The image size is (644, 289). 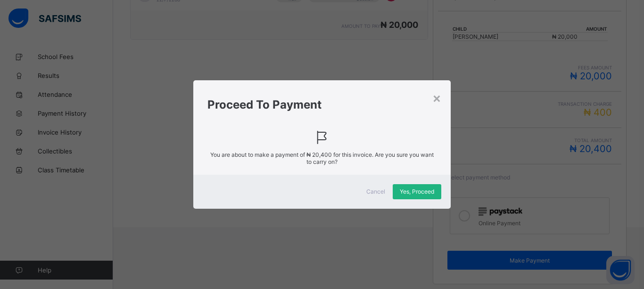 I want to click on h1: Proceed To Payment, so click(x=322, y=104).